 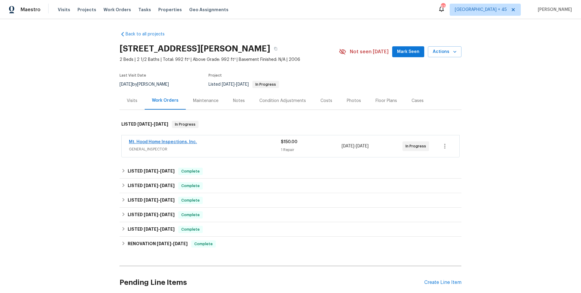 What do you see at coordinates (145, 10) in the screenshot?
I see `span: Tasks` at bounding box center [145, 10].